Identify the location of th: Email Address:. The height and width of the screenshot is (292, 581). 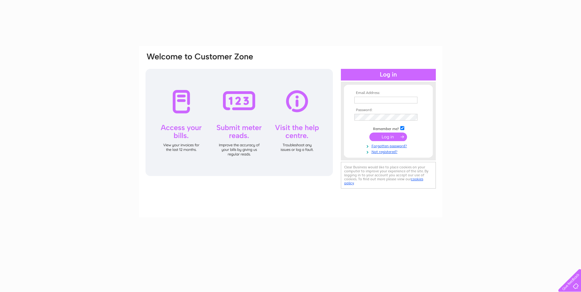
(388, 93).